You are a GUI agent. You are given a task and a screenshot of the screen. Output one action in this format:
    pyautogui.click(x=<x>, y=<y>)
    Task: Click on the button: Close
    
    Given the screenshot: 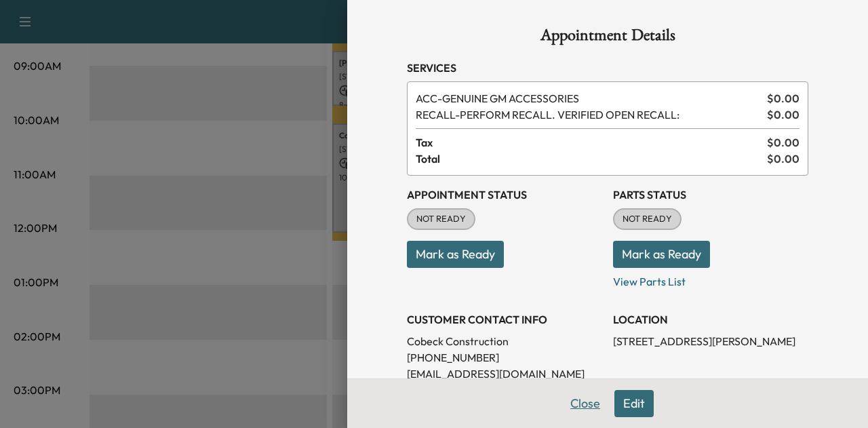 What is the action you would take?
    pyautogui.click(x=585, y=404)
    